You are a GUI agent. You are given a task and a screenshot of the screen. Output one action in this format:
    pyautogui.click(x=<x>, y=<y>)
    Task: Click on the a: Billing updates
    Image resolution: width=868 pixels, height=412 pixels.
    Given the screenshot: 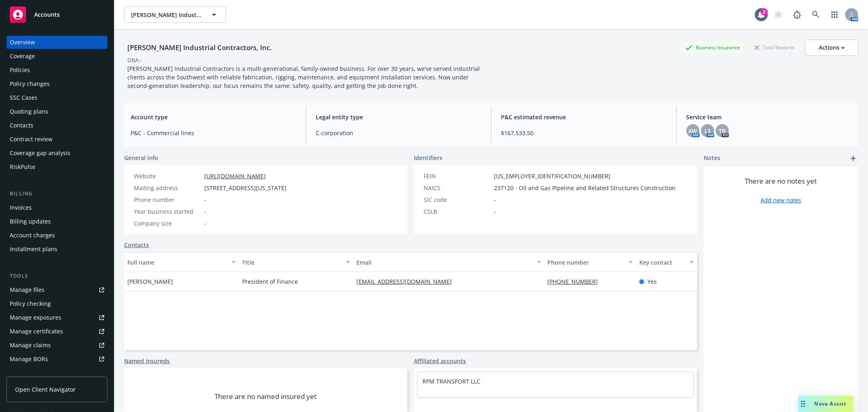 What is the action you would take?
    pyautogui.click(x=57, y=221)
    